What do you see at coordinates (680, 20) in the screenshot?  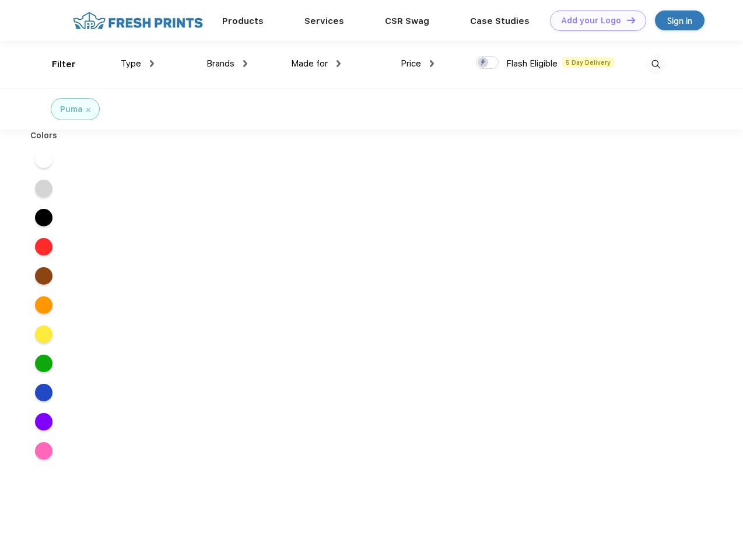 I see `div: Sign in` at bounding box center [680, 20].